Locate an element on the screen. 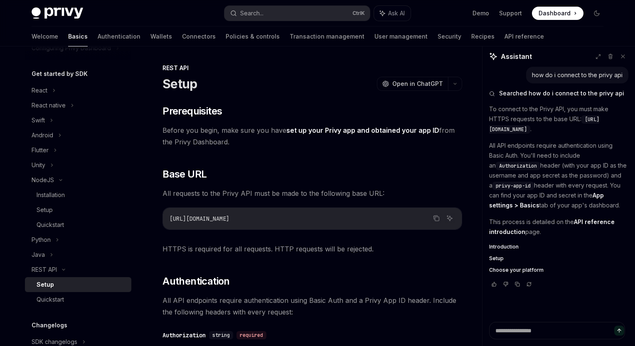 The width and height of the screenshot is (635, 346). div: Swift is located at coordinates (38, 120).